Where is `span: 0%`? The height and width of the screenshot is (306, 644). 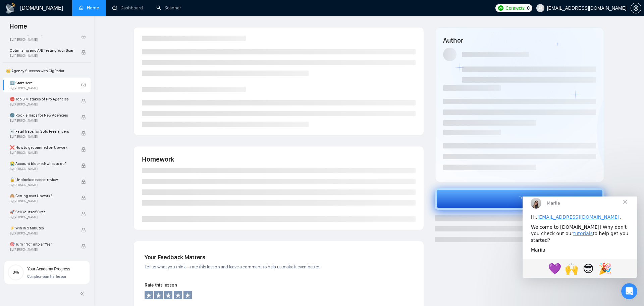 span: 0% is located at coordinates (16, 272).